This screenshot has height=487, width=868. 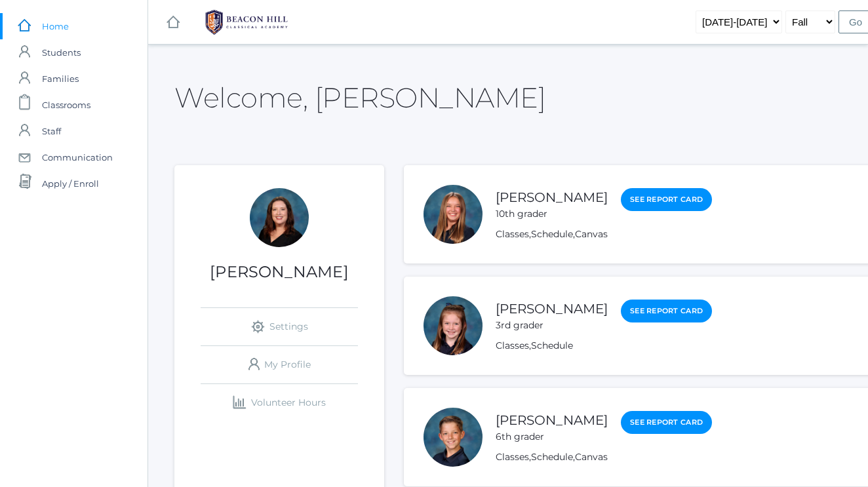 I want to click on div: Ian Watters, so click(x=453, y=438).